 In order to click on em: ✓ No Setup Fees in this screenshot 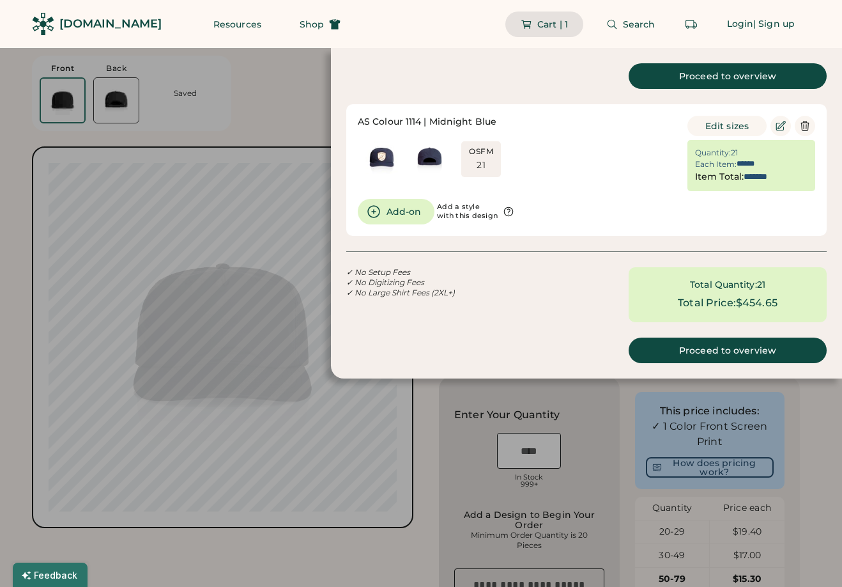, I will do `click(378, 272)`.